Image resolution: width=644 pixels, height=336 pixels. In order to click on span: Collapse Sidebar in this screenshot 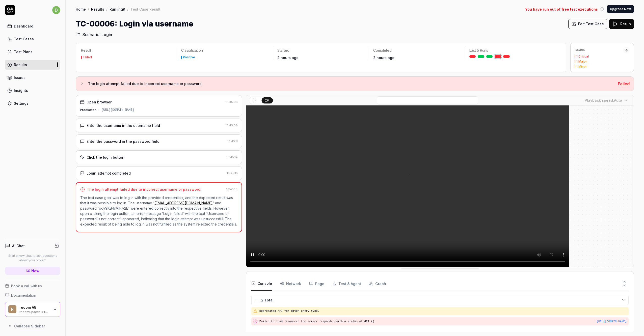, I will do `click(29, 326)`.